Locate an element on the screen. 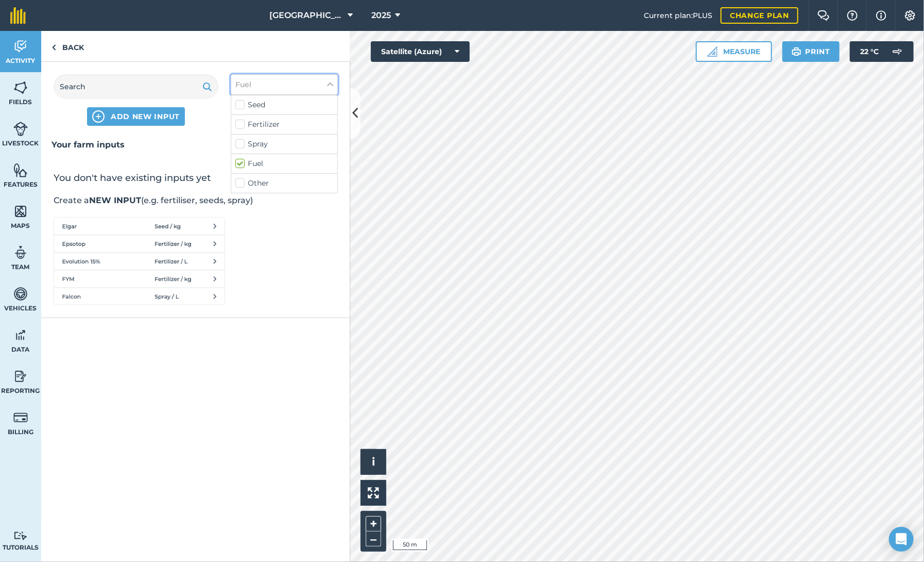 The height and width of the screenshot is (562, 924). img: Ruler icon is located at coordinates (712, 51).